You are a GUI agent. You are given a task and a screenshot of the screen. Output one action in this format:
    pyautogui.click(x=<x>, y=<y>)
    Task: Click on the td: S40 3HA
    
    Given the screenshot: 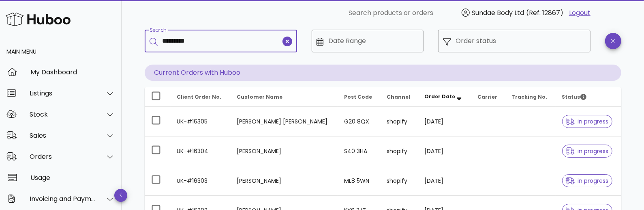 What is the action you would take?
    pyautogui.click(x=359, y=151)
    